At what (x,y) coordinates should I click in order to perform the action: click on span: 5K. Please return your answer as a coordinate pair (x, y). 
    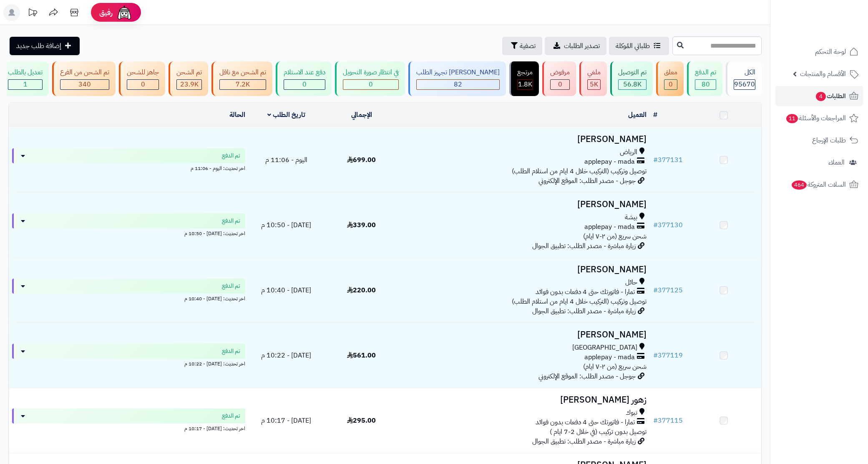
    Looking at the image, I should click on (594, 84).